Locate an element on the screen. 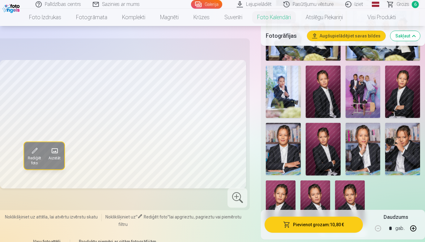  button: Sakļaut is located at coordinates (405, 36).